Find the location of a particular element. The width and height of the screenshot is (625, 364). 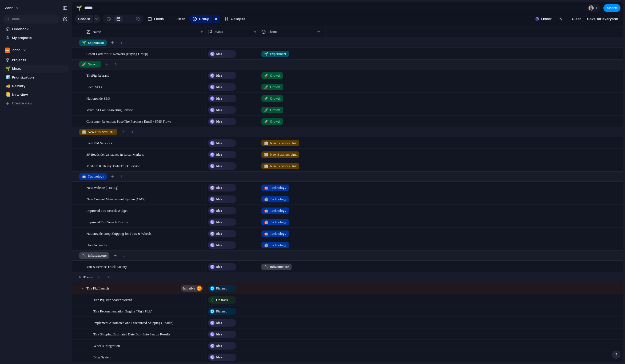

span: Nationwide Drop Shipping for Tires & Wheels is located at coordinates (119, 233).